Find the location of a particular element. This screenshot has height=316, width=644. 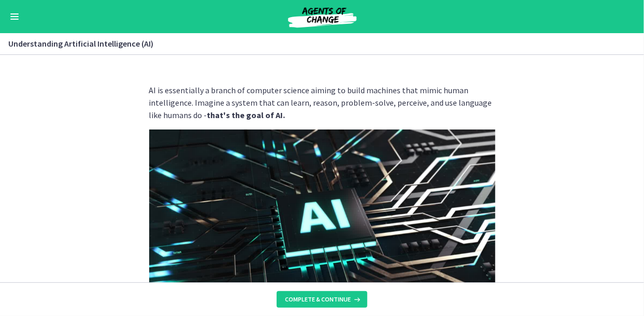

img: Agents of Change is located at coordinates (322, 17).